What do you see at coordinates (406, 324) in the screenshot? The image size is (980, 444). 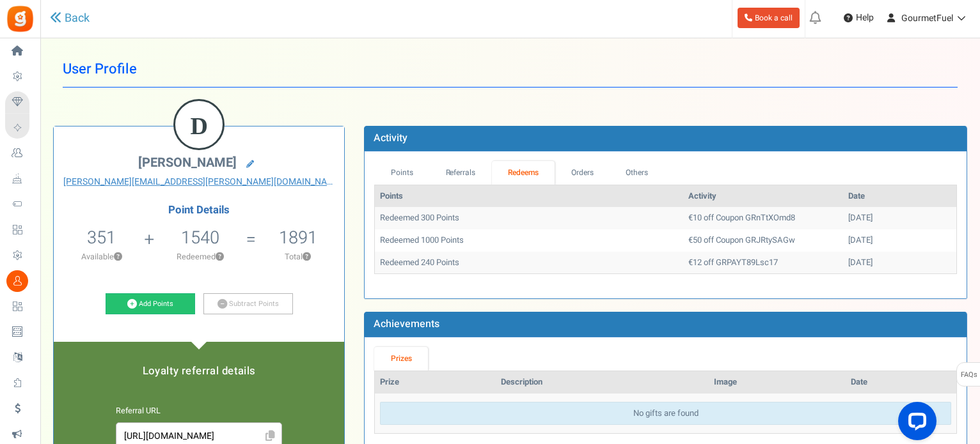 I see `b: Achievements` at bounding box center [406, 324].